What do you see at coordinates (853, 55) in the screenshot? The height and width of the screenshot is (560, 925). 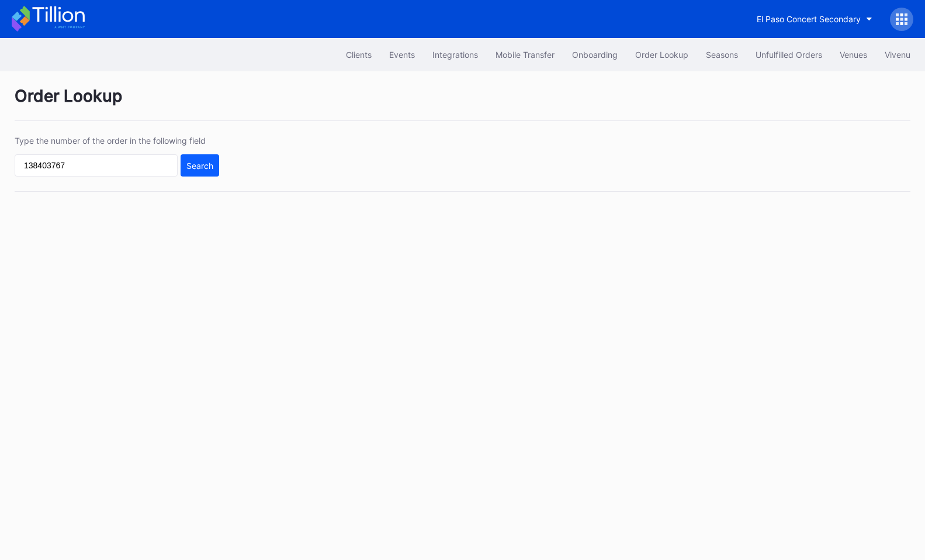 I see `div: Venues` at bounding box center [853, 55].